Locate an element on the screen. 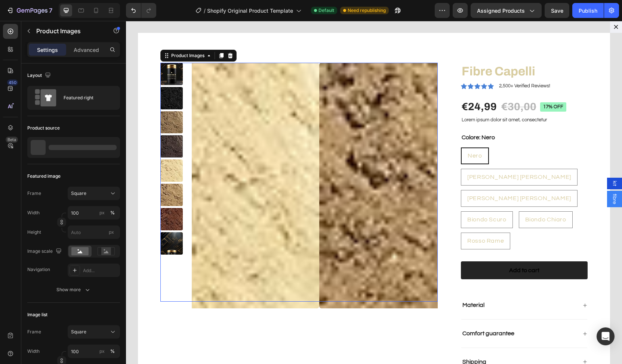 Image resolution: width=622 pixels, height=364 pixels. span: Shopify Original Product Template is located at coordinates (250, 10).